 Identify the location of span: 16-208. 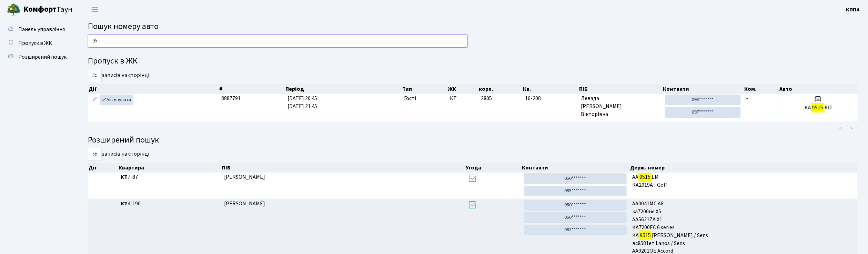
(550, 99).